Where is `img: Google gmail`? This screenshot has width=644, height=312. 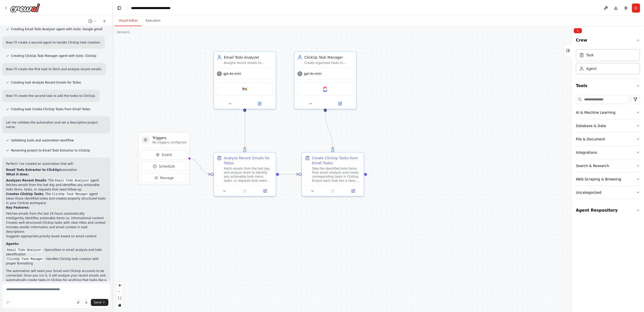 img: Google gmail is located at coordinates (245, 89).